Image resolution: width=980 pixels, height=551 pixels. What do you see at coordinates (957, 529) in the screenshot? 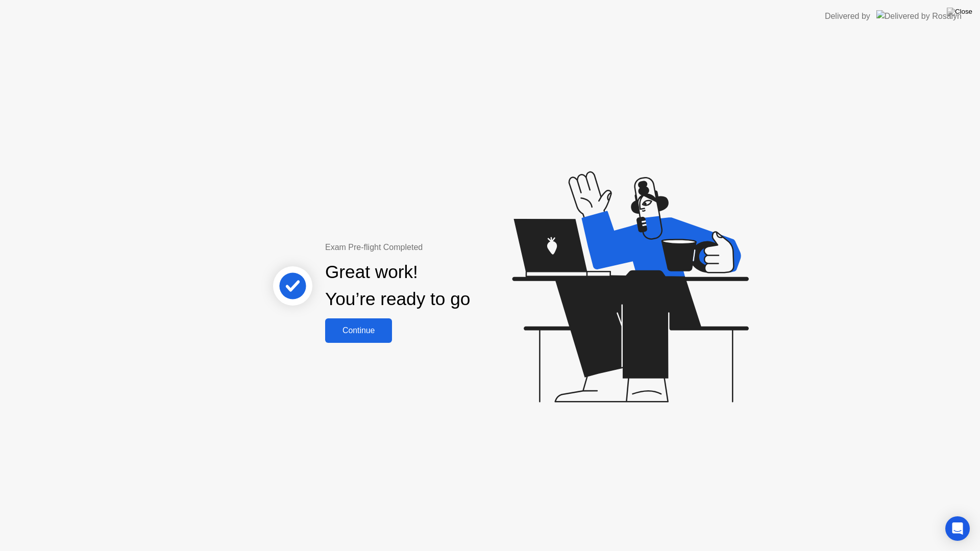
I see `div: Open Intercom Messenger` at bounding box center [957, 529].